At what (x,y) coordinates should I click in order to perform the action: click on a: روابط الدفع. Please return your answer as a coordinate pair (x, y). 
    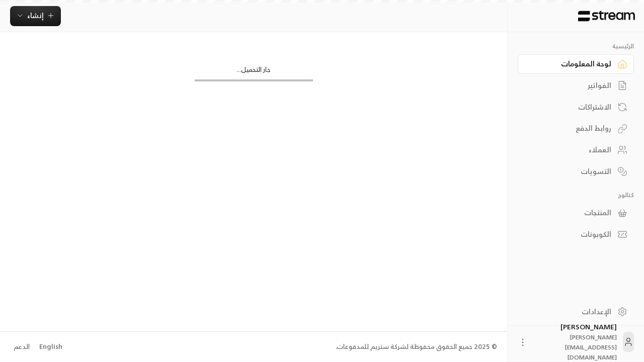
    Looking at the image, I should click on (576, 128).